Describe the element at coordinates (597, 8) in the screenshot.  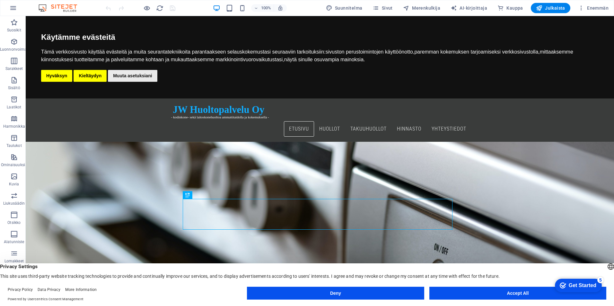
I see `font: Enemmän` at that location.